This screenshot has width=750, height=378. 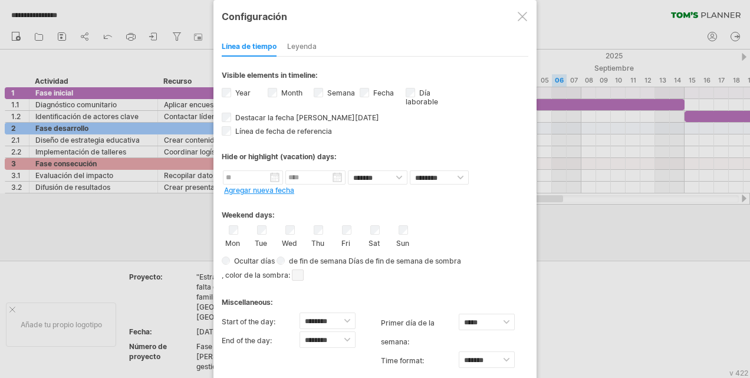 I want to click on label: Month, so click(x=291, y=93).